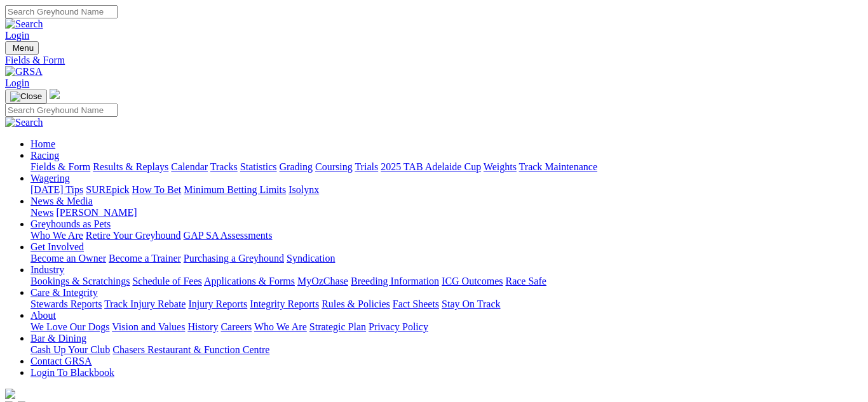 This screenshot has height=402, width=868. What do you see at coordinates (189, 166) in the screenshot?
I see `a: Calendar` at bounding box center [189, 166].